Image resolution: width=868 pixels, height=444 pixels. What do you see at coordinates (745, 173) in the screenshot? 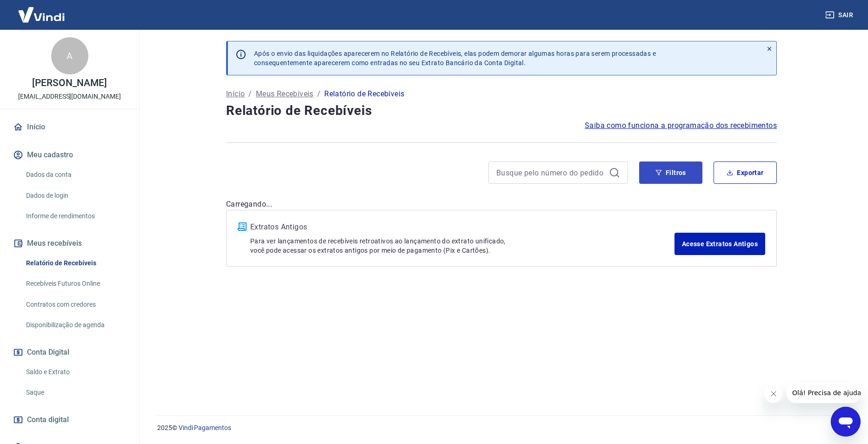
I see `button: Exportar` at bounding box center [745, 173].